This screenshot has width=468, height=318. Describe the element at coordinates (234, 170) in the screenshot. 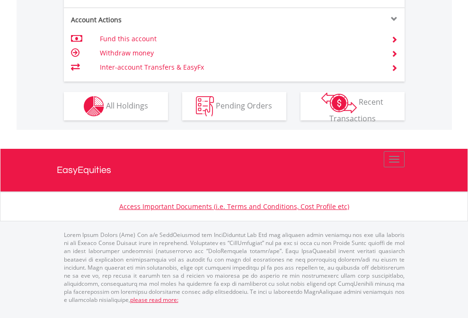

I see `div: EasyEquities` at that location.